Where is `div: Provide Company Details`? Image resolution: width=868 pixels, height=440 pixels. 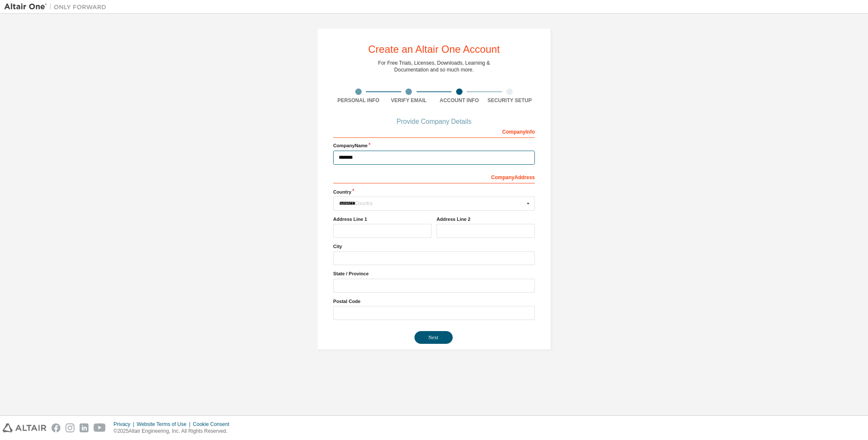
div: Provide Company Details is located at coordinates (434, 121).